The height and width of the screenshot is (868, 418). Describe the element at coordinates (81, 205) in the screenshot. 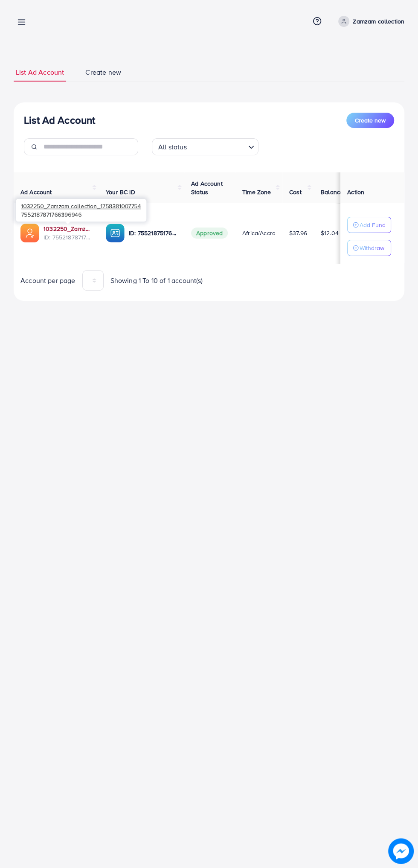

I see `span: 1032250_Zamzam collection_1758381007754` at that location.